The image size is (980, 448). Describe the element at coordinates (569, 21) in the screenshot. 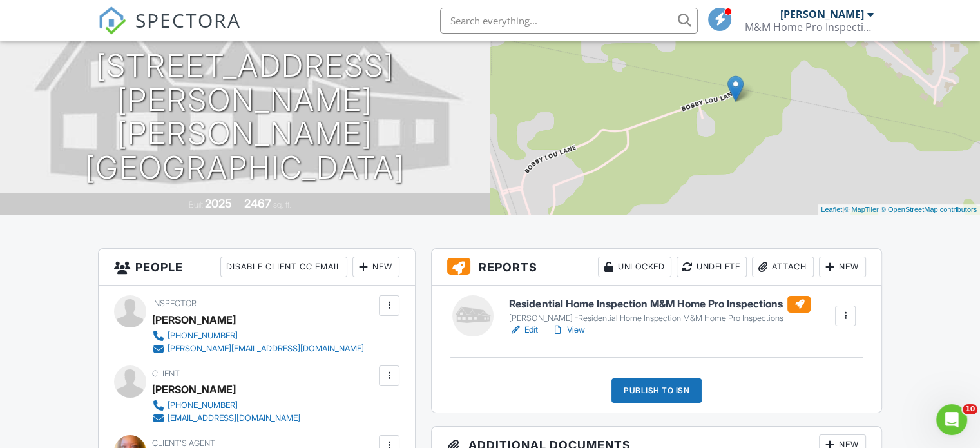

I see `input: Search everything...` at that location.